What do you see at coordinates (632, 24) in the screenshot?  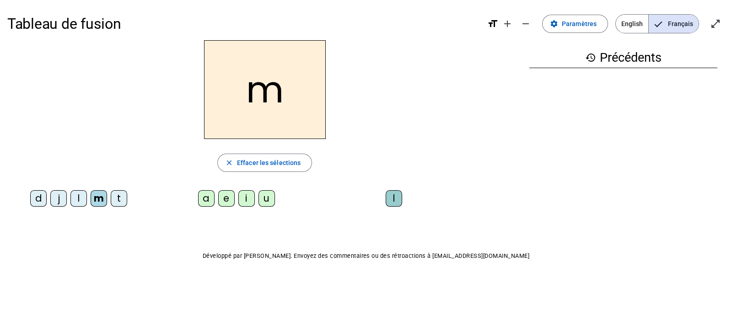 I see `span: English` at bounding box center [632, 24].